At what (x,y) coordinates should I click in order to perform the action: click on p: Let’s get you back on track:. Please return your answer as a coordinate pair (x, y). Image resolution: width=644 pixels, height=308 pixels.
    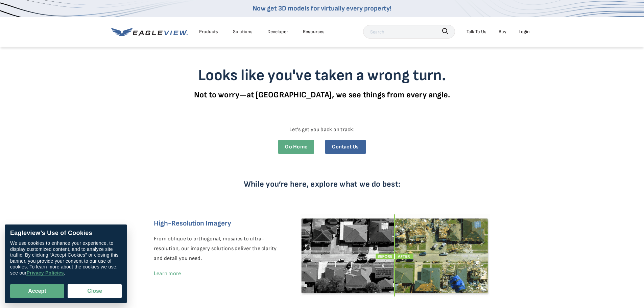
    Looking at the image, I should click on (322, 130).